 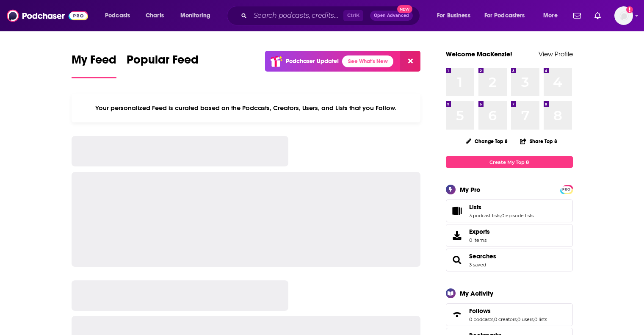 I want to click on p: Podchaser Update!, so click(x=312, y=61).